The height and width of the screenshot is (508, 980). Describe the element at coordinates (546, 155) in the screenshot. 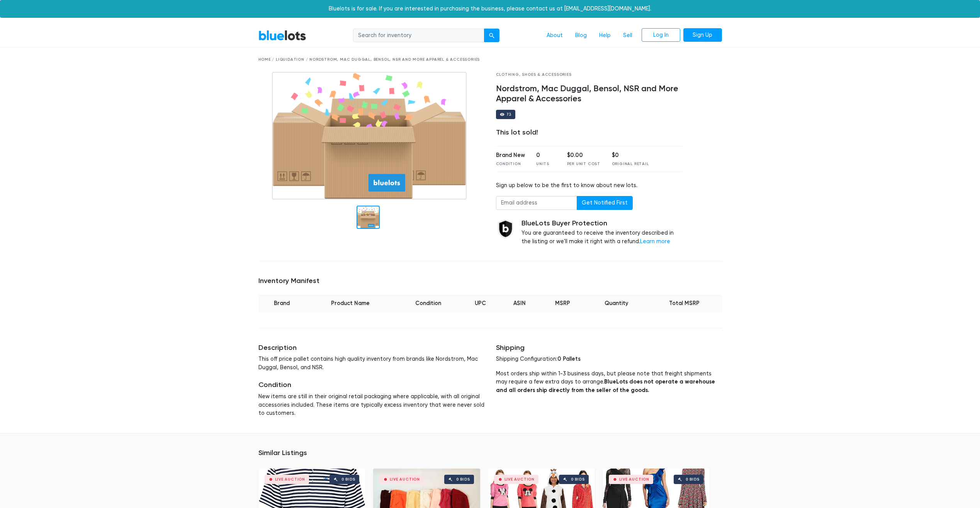

I see `div: 0` at that location.